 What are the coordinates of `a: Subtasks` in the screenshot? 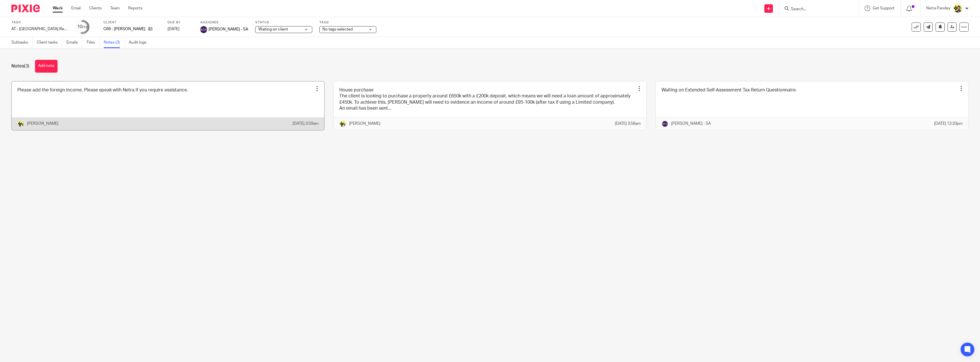 It's located at (22, 42).